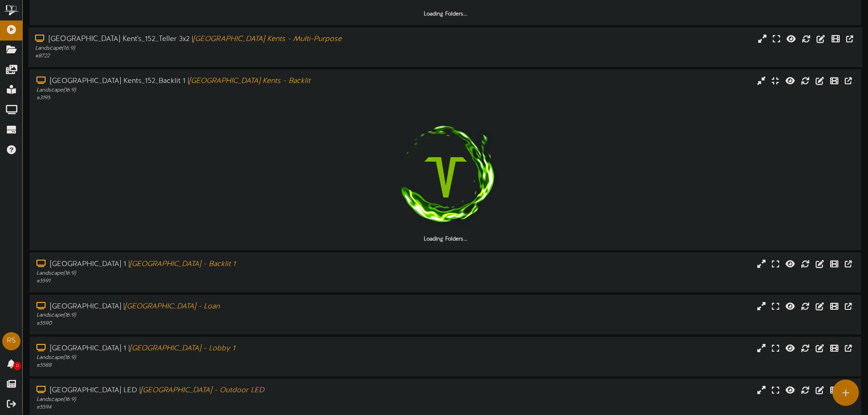  What do you see at coordinates (202, 98) in the screenshot?
I see `div: # 3195` at bounding box center [202, 98].